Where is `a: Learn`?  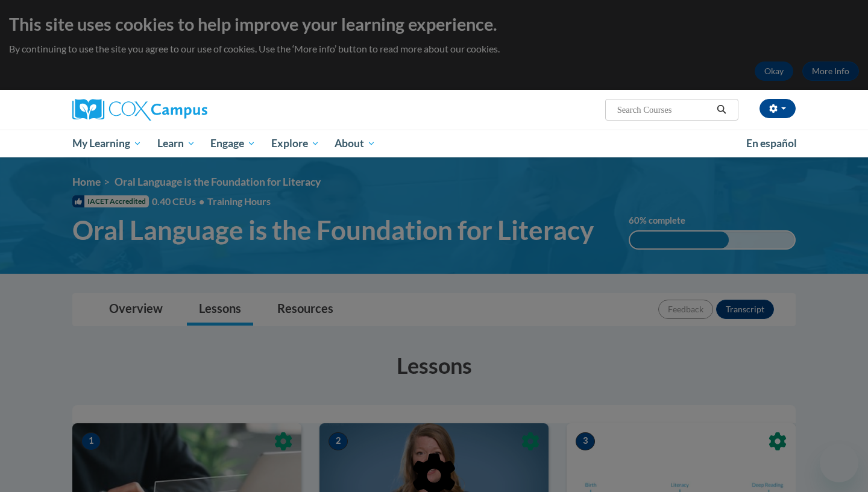
a: Learn is located at coordinates (176, 143).